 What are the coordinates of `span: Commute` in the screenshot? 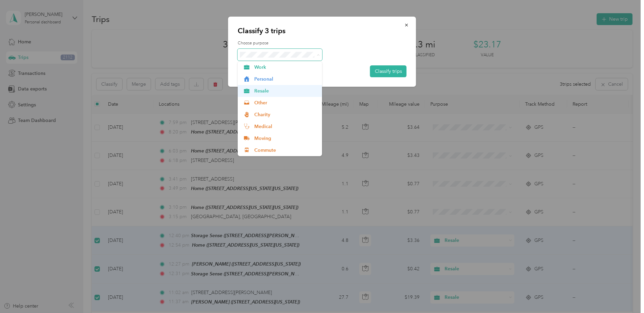 It's located at (286, 150).